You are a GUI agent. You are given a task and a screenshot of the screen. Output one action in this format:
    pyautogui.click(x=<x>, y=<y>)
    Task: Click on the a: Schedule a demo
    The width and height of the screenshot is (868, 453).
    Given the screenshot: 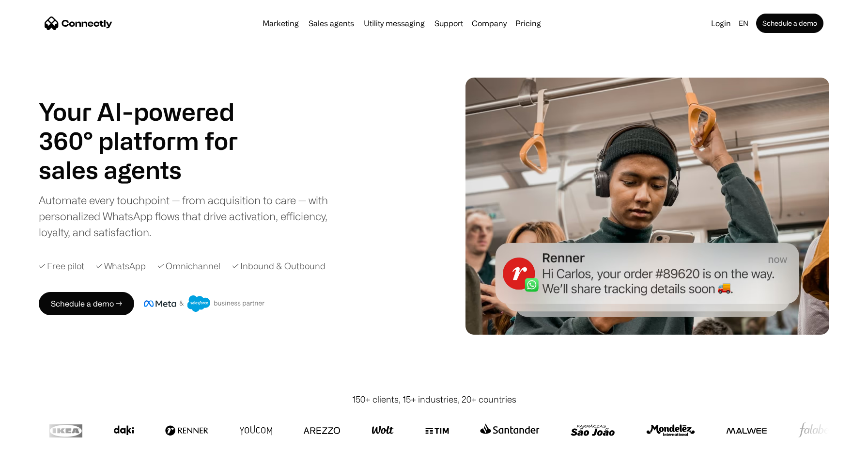 What is the action you would take?
    pyautogui.click(x=789, y=23)
    